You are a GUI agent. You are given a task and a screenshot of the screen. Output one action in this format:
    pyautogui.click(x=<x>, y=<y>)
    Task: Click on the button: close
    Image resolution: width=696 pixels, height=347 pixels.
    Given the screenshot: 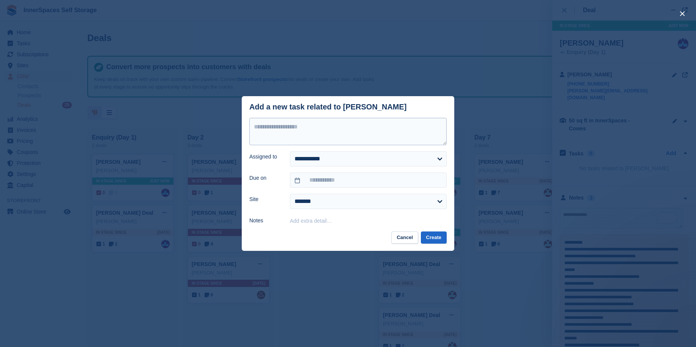 What is the action you would take?
    pyautogui.click(x=683, y=14)
    